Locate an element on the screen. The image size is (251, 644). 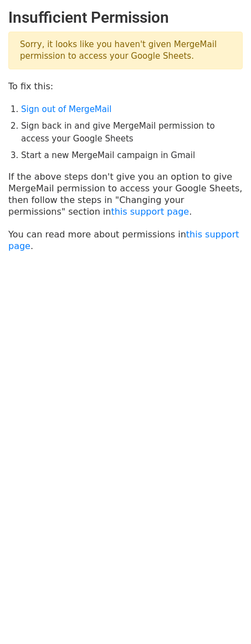
p: Sorry, it looks like you haven't given MergeMail permission to access your Google Sheets. is located at coordinates (125, 50).